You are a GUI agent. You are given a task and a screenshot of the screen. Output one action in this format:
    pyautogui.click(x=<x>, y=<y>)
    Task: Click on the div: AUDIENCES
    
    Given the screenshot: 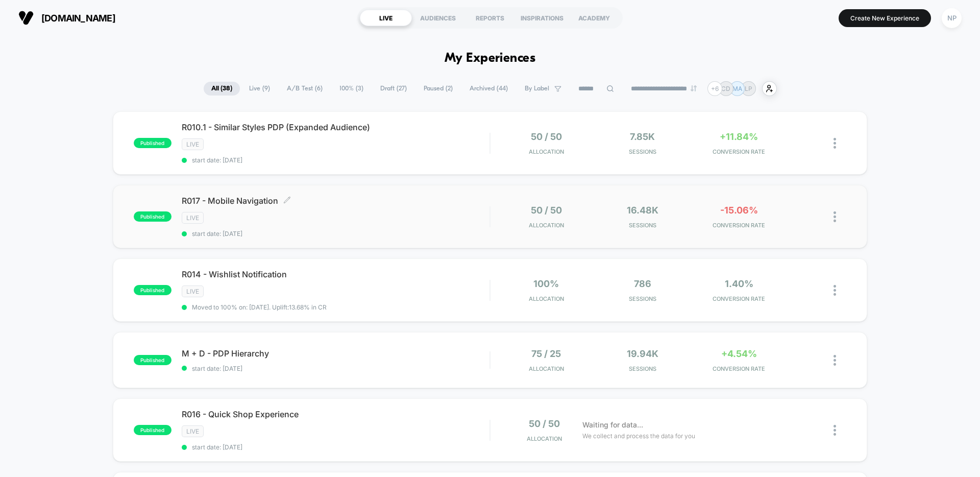 What is the action you would take?
    pyautogui.click(x=438, y=18)
    